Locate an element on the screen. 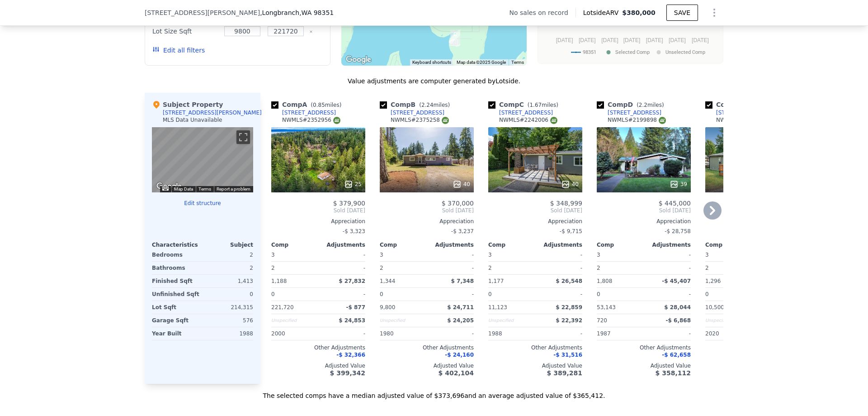 The image size is (868, 416). div: 1987 is located at coordinates (619, 334).